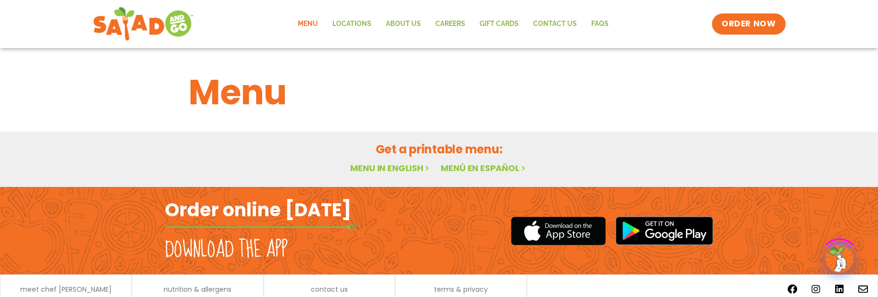 This screenshot has width=878, height=297. Describe the element at coordinates (453, 24) in the screenshot. I see `nav: Menu` at that location.